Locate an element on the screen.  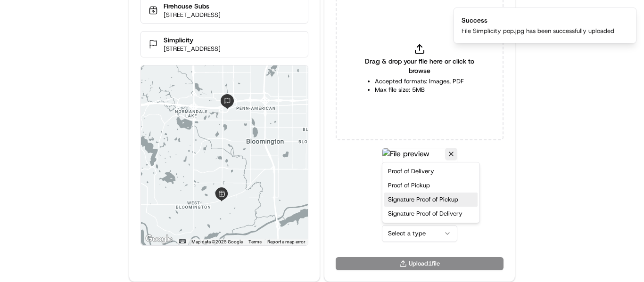
div: File Simplicity pop.jpg has been successfully uploaded is located at coordinates (538, 31).